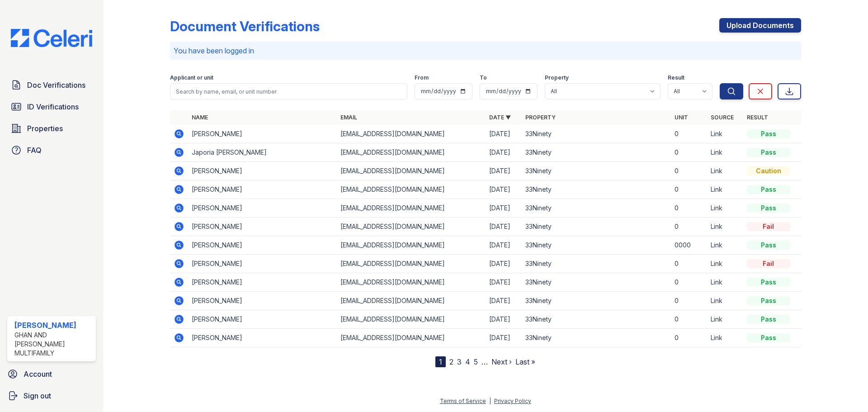 Image resolution: width=868 pixels, height=412 pixels. Describe the element at coordinates (45, 129) in the screenshot. I see `span: Properties` at that location.